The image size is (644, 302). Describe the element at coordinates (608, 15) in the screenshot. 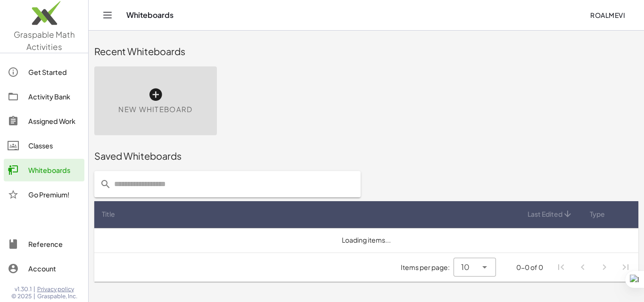

I see `button: ROALMEVI` at that location.